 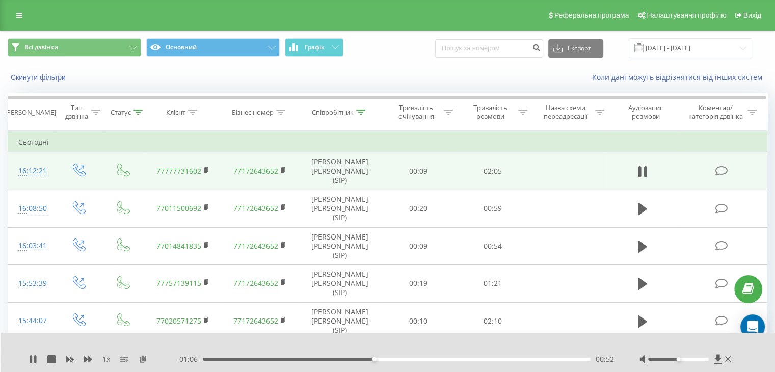 I want to click on div: Аудіозапис розмови, so click(x=645, y=112).